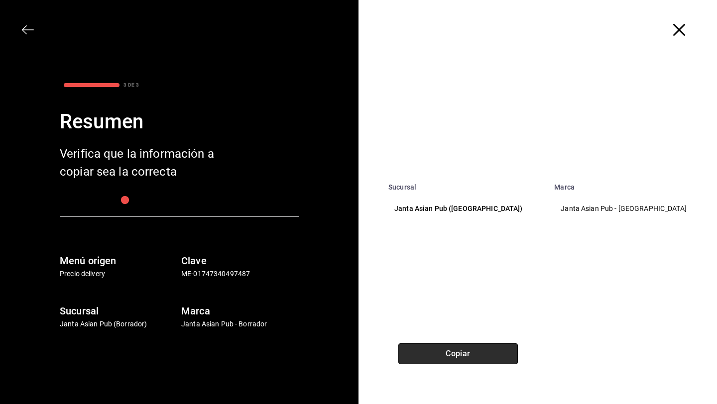 The image size is (717, 404). Describe the element at coordinates (119, 274) in the screenshot. I see `p: Precio delivery` at that location.